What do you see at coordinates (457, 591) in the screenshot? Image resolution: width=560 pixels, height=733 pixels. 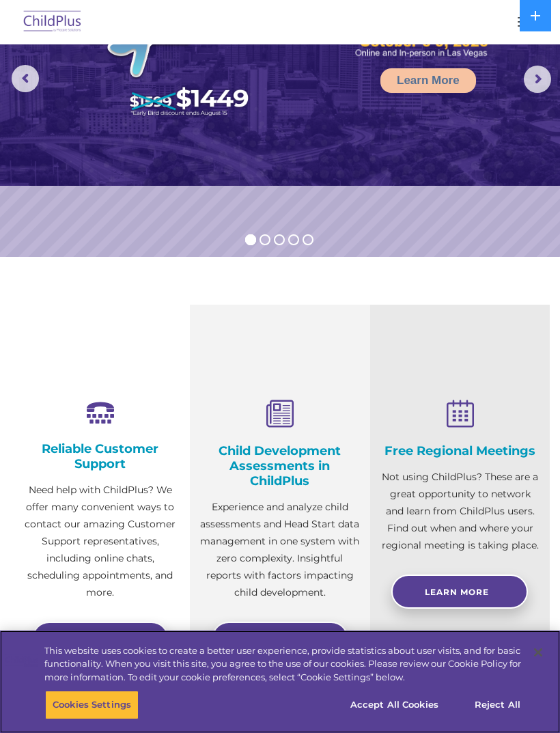 I see `span: Learn More` at bounding box center [457, 591].